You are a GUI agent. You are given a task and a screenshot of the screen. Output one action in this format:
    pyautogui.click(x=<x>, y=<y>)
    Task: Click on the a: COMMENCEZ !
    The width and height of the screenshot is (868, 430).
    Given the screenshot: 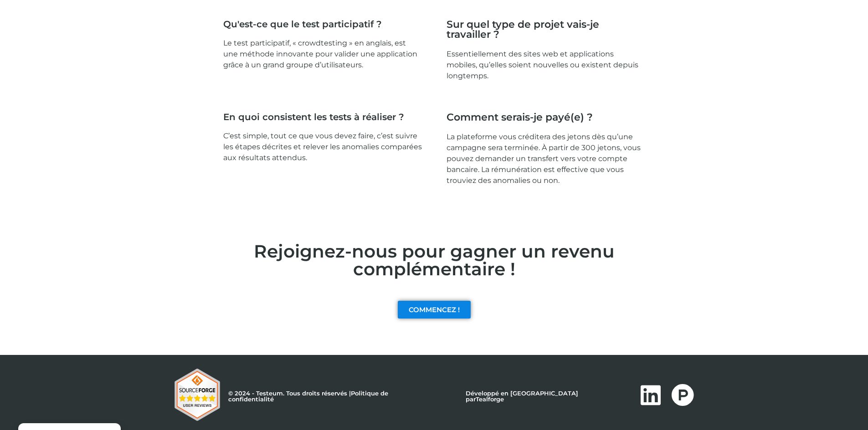 What is the action you would take?
    pyautogui.click(x=434, y=310)
    